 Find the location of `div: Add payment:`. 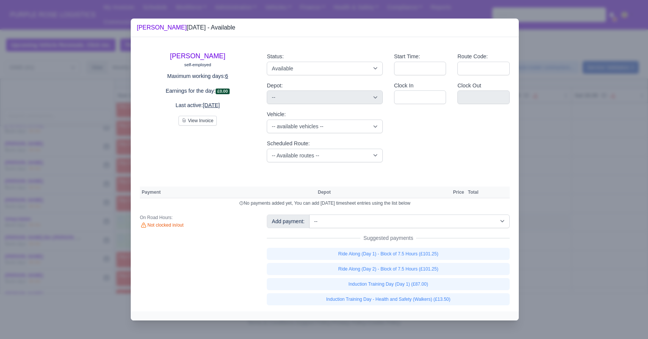

div: Add payment: is located at coordinates (288, 222).